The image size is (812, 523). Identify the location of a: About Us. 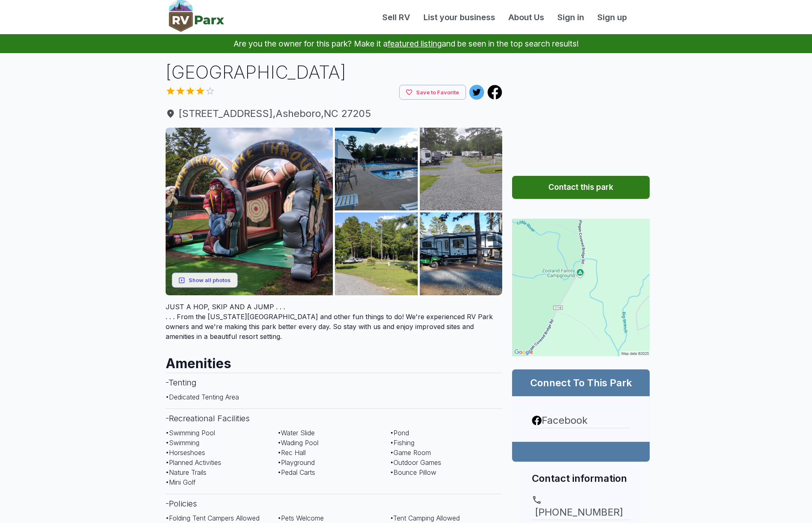
(526, 17).